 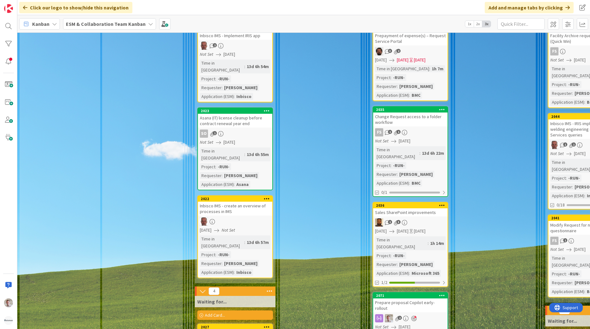 I want to click on img: Visit kanbanzone.com, so click(x=9, y=9).